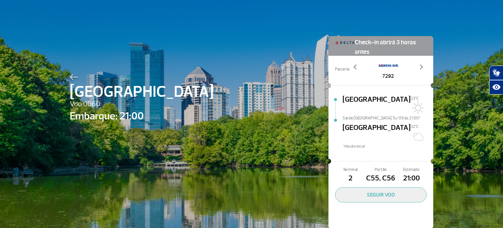  What do you see at coordinates (391, 46) in the screenshot?
I see `span: Check-in abrirá 3 horas antes` at bounding box center [391, 46].